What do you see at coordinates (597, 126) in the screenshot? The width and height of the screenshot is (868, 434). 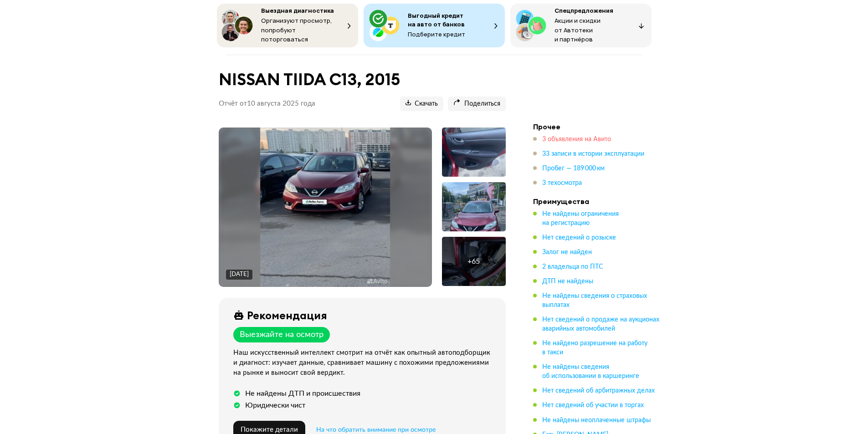 I see `h4: Прочее` at bounding box center [597, 126].